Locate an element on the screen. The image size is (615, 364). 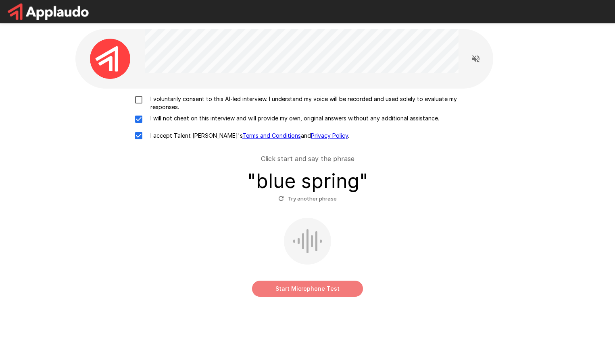
p: I will not cheat on this interview and will provide my own, original answers without any addition... is located at coordinates (293, 119).